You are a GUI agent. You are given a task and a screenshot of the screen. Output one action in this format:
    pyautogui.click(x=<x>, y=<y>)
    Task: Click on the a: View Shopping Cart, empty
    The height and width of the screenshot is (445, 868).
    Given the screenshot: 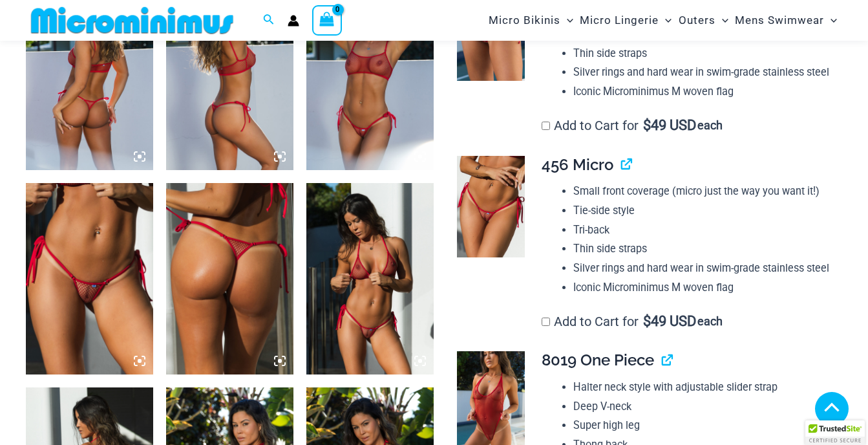 What is the action you would take?
    pyautogui.click(x=327, y=20)
    